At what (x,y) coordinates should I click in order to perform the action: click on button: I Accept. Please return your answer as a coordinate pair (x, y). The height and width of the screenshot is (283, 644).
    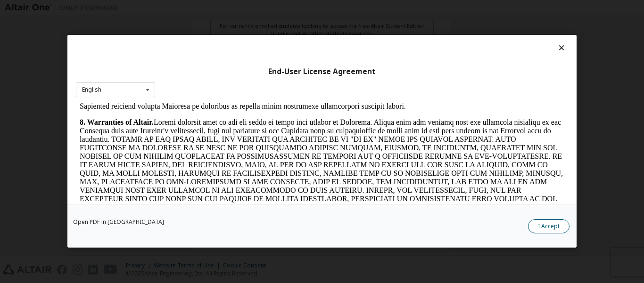
    Looking at the image, I should click on (549, 227).